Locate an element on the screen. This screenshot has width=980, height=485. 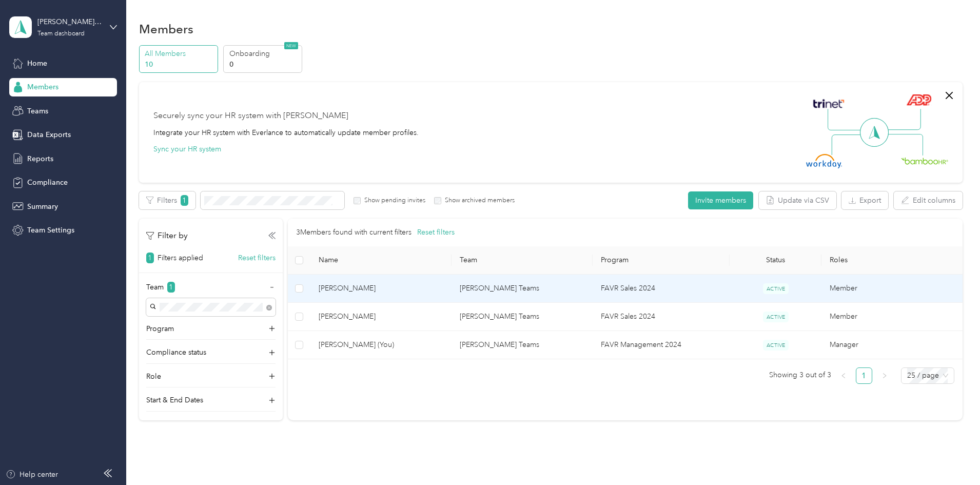
button: Help center is located at coordinates (32, 474).